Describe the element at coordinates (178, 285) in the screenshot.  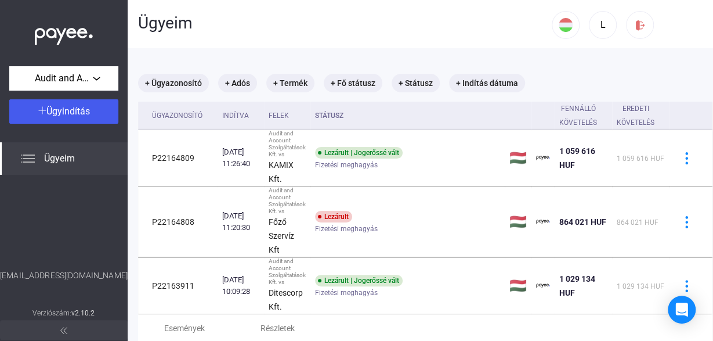
I see `td: P22163911` at that location.